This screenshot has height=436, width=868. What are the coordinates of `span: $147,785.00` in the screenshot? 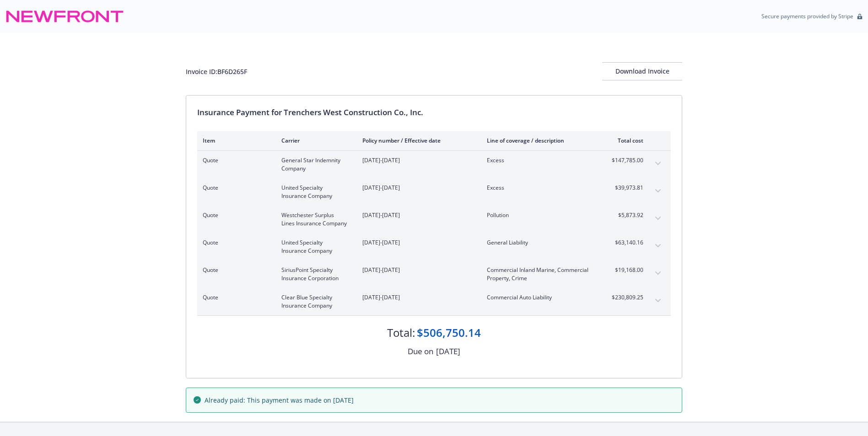 It's located at (626, 160).